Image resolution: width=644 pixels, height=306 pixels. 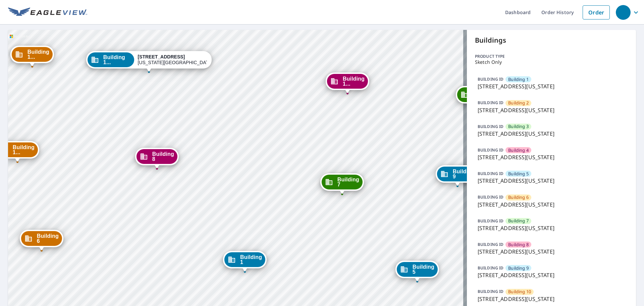 I want to click on span: Building 3, so click(x=518, y=126).